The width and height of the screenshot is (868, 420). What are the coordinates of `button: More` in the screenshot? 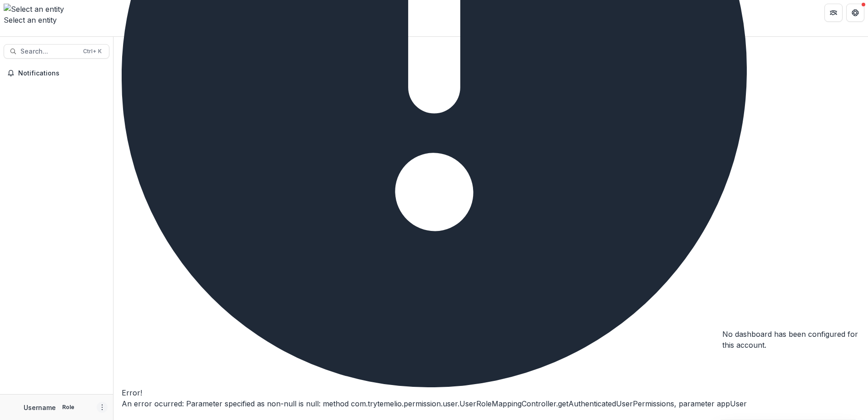 It's located at (102, 407).